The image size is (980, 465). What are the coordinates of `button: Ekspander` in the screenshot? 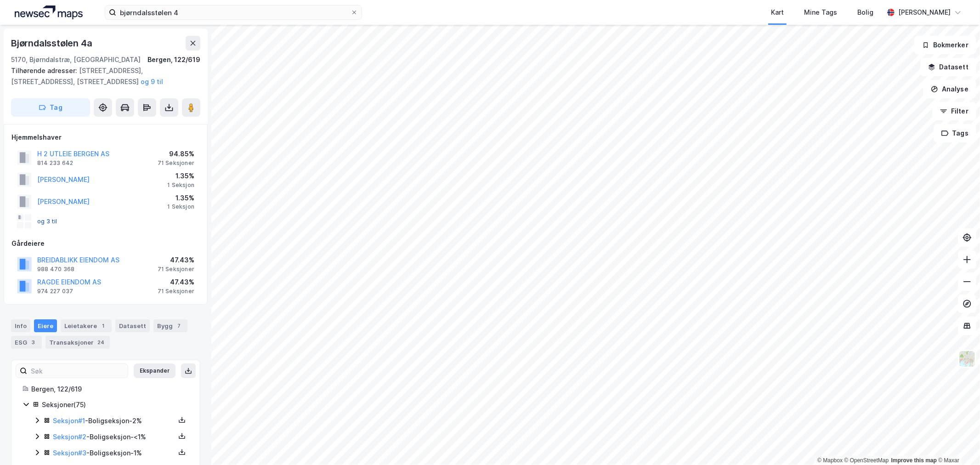 It's located at (154, 370).